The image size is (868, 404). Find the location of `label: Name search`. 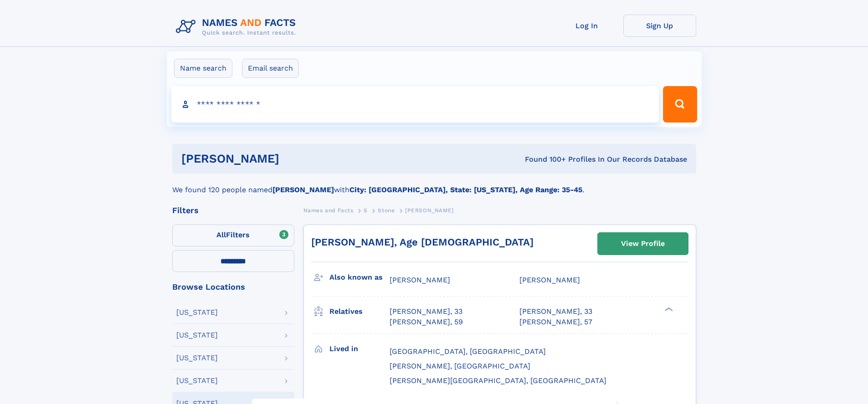

label: Name search is located at coordinates (203, 68).